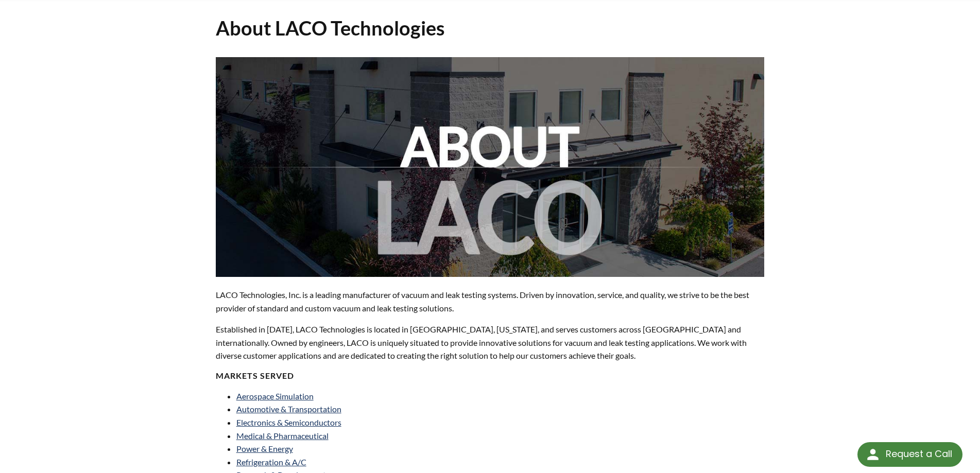  What do you see at coordinates (490, 166) in the screenshot?
I see `img: about-laco.jpg` at bounding box center [490, 166].